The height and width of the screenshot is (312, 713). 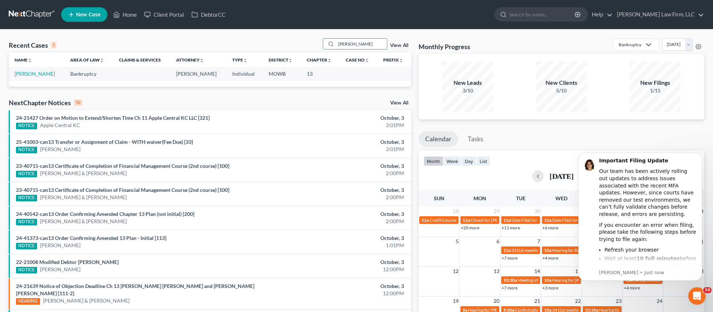 I want to click on div: NextChapter Notices, so click(x=45, y=103).